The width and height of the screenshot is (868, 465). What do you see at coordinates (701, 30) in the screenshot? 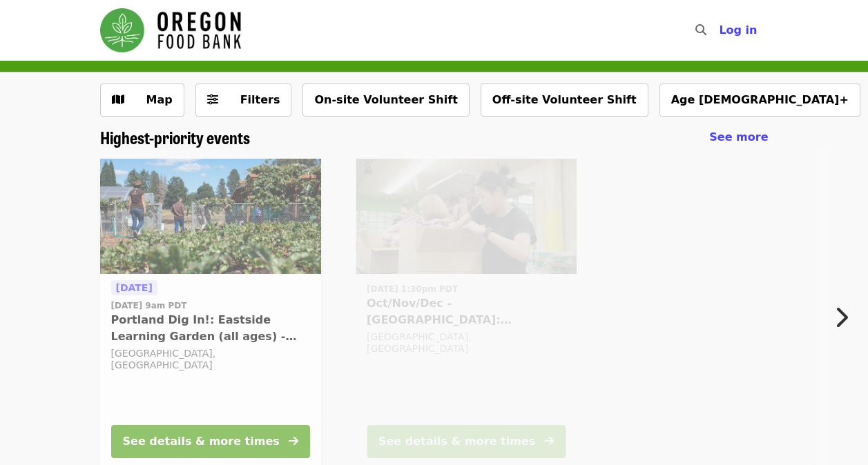
I see `i: search icon` at bounding box center [701, 30].